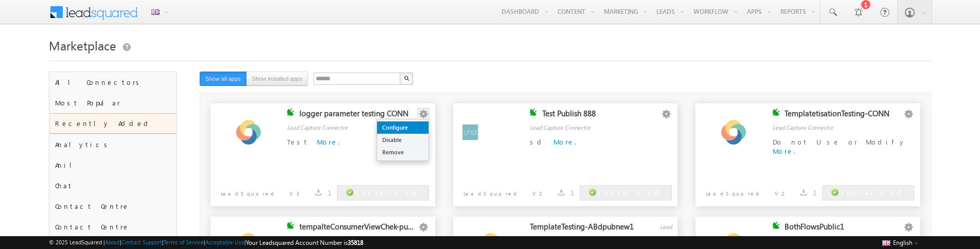 This screenshot has height=249, width=980. Describe the element at coordinates (407, 78) in the screenshot. I see `img: Search` at that location.